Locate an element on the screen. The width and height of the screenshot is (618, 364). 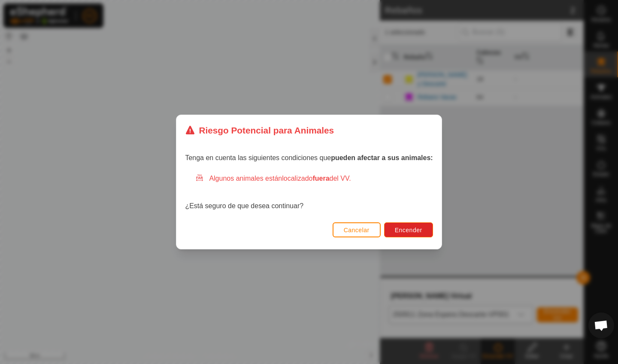
strong: fuera is located at coordinates (321, 178).